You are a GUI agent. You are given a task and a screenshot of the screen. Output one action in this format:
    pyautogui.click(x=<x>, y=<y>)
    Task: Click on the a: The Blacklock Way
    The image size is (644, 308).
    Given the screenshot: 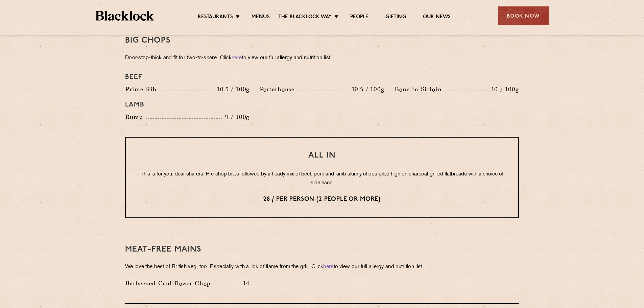 What is the action you would take?
    pyautogui.click(x=305, y=18)
    